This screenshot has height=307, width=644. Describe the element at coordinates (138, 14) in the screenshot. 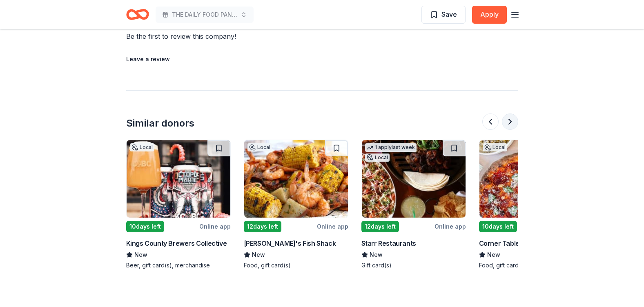

I see `a: Home` at that location.